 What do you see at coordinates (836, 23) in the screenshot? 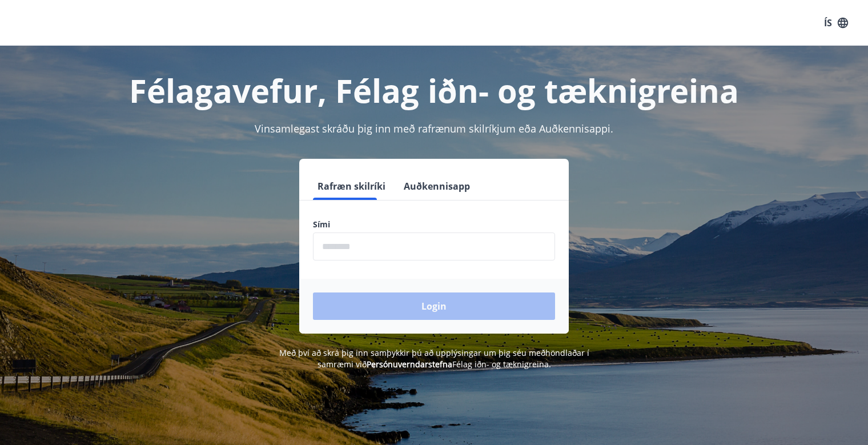
I see `button: ÍS` at bounding box center [836, 23].